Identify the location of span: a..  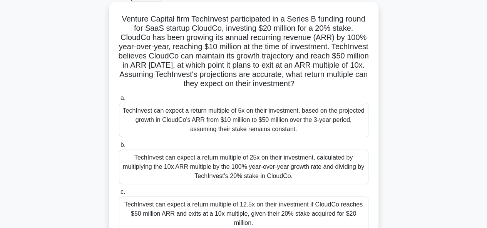
(123, 98).